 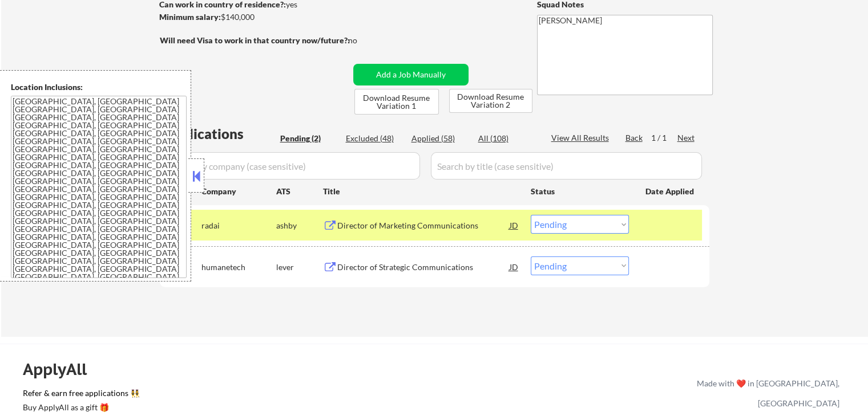 What do you see at coordinates (254, 17) in the screenshot?
I see `div: $140,000` at bounding box center [254, 17].